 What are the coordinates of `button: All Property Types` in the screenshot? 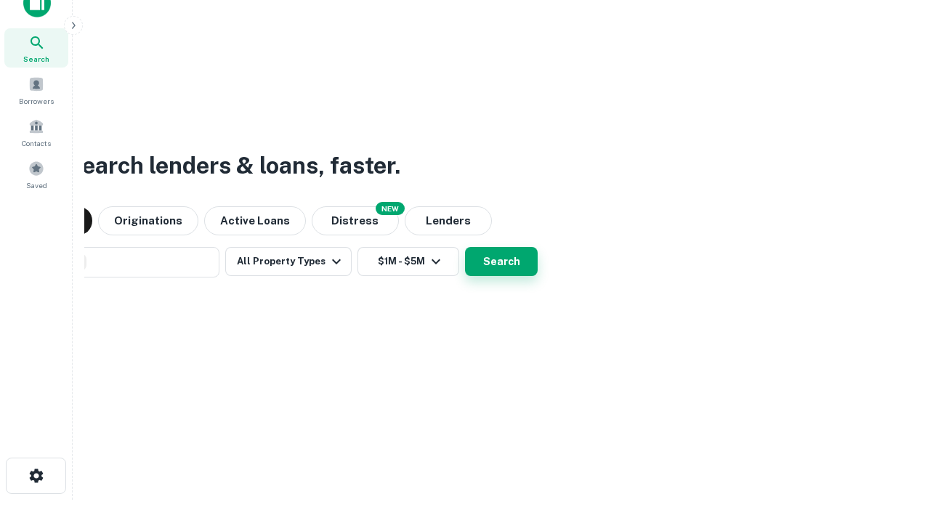 It's located at (288, 261).